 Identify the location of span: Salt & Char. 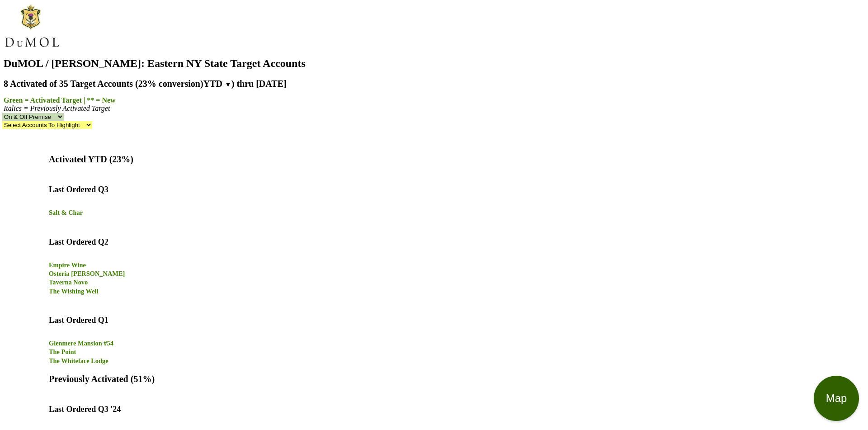
(65, 213).